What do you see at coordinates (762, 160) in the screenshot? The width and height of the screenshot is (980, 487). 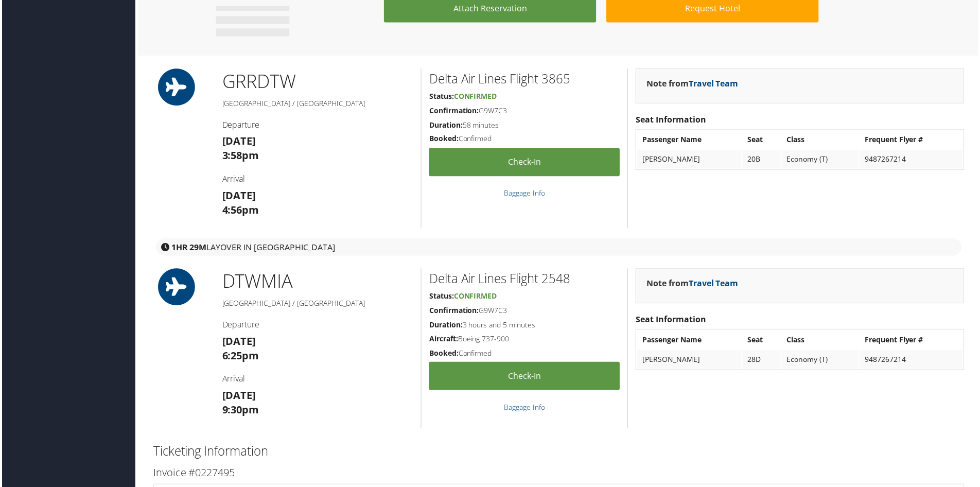 I see `td: 20B` at bounding box center [762, 160].